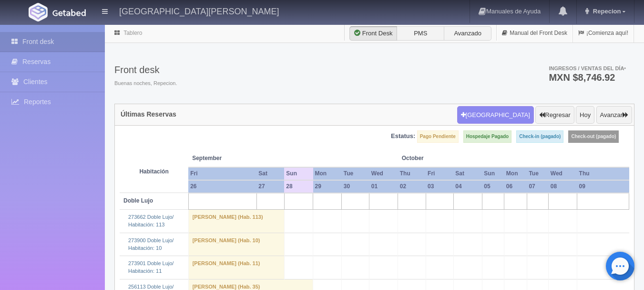  I want to click on span: September, so click(236, 158).